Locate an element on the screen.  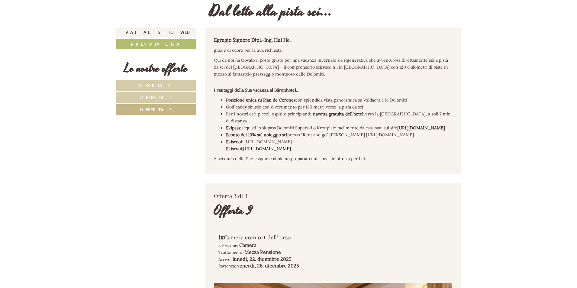
span: Offerta 1 is located at coordinates (156, 85).